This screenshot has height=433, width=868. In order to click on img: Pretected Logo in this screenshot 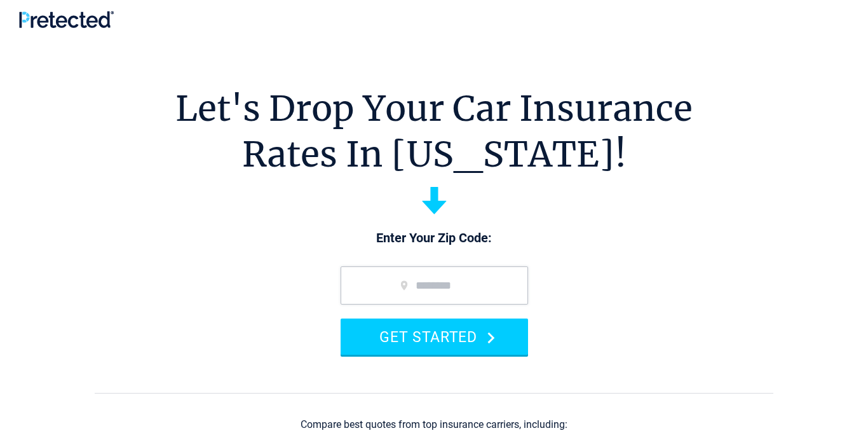, I will do `click(66, 19)`.